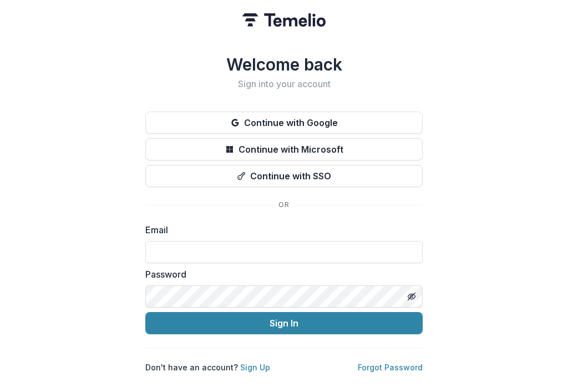  Describe the element at coordinates (284, 20) in the screenshot. I see `img: Temelio` at that location.